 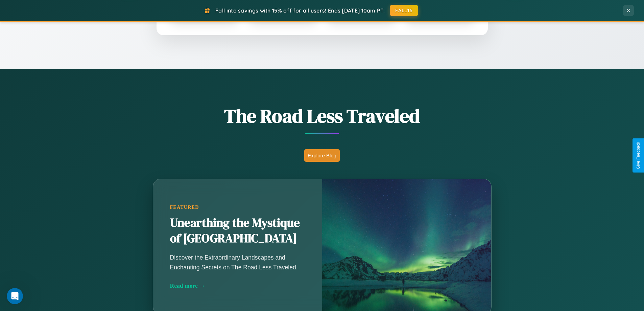 I want to click on button: Explore Blog, so click(x=322, y=156).